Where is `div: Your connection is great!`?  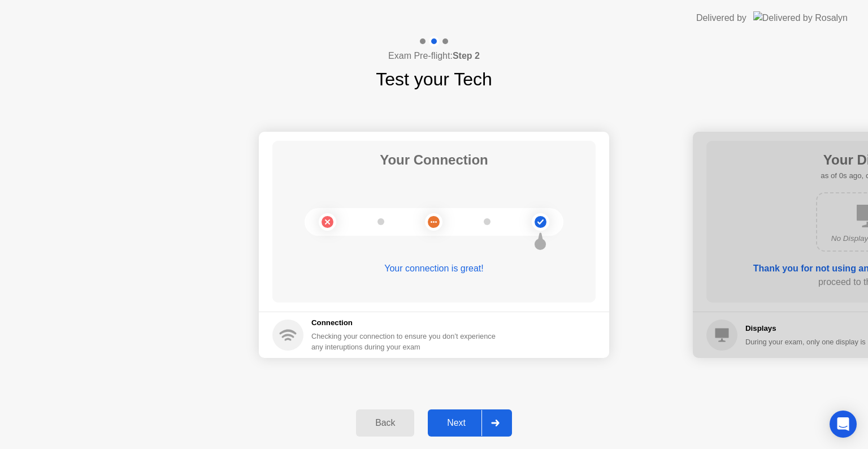 div: Your connection is great! is located at coordinates (434, 268).